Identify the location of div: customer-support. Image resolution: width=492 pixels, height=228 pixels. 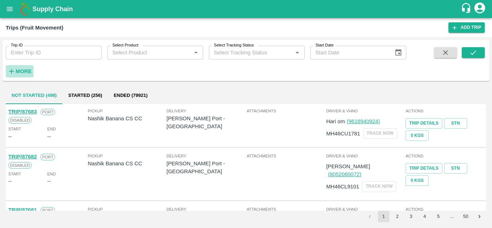
(467, 9).